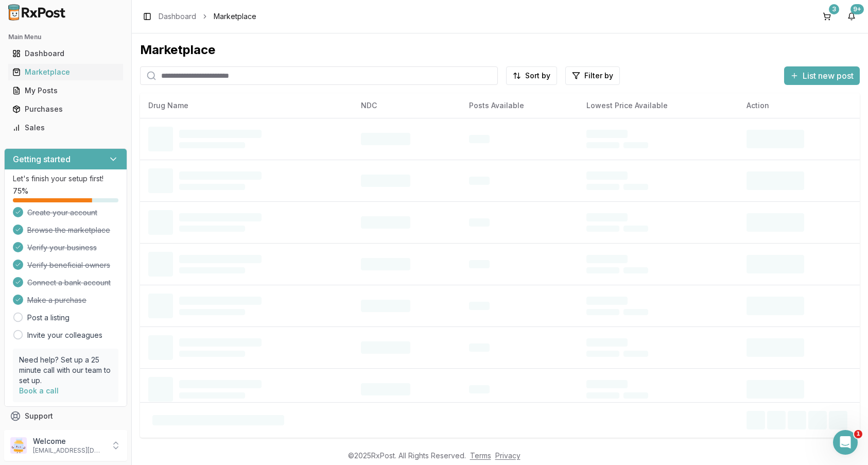 The width and height of the screenshot is (868, 465). I want to click on span: Make a purchase, so click(57, 301).